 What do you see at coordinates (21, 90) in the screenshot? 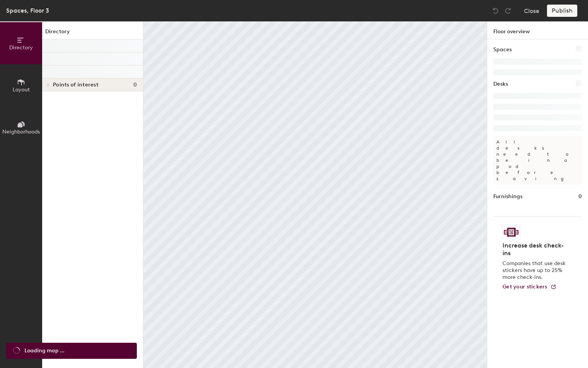
I see `span: Layout` at bounding box center [21, 90].